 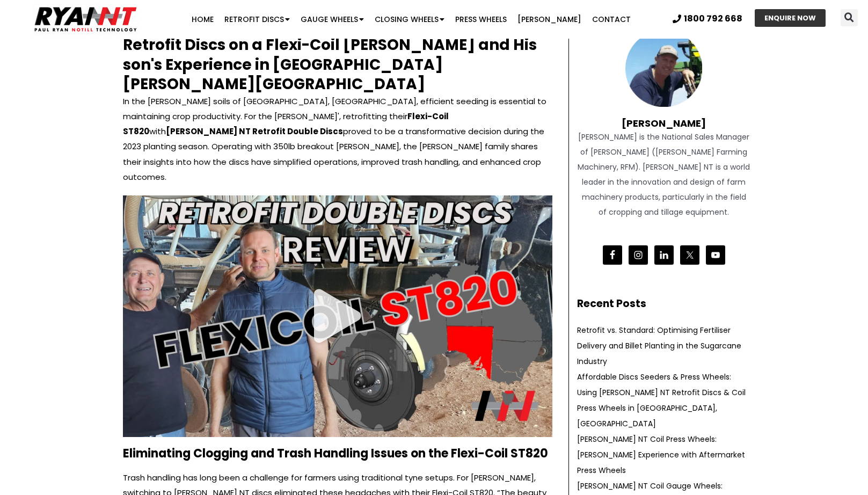 What do you see at coordinates (332, 19) in the screenshot?
I see `a: Gauge Wheels` at bounding box center [332, 19].